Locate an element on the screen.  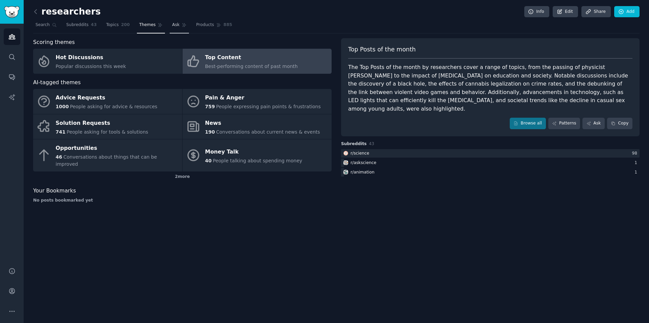
span: Ask is located at coordinates (176, 25).